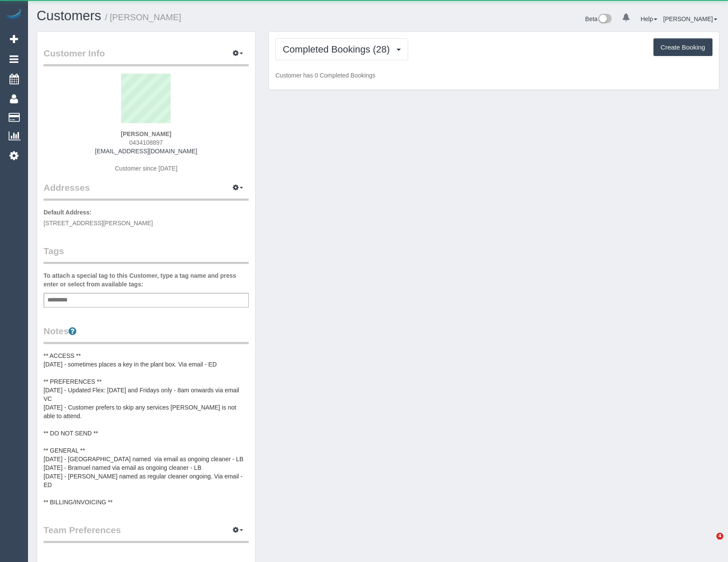 This screenshot has height=562, width=728. What do you see at coordinates (14, 14) in the screenshot?
I see `img: Automaid Logo` at bounding box center [14, 14].